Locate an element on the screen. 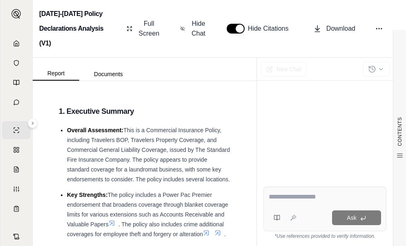  a: Chat is located at coordinates (16, 102).